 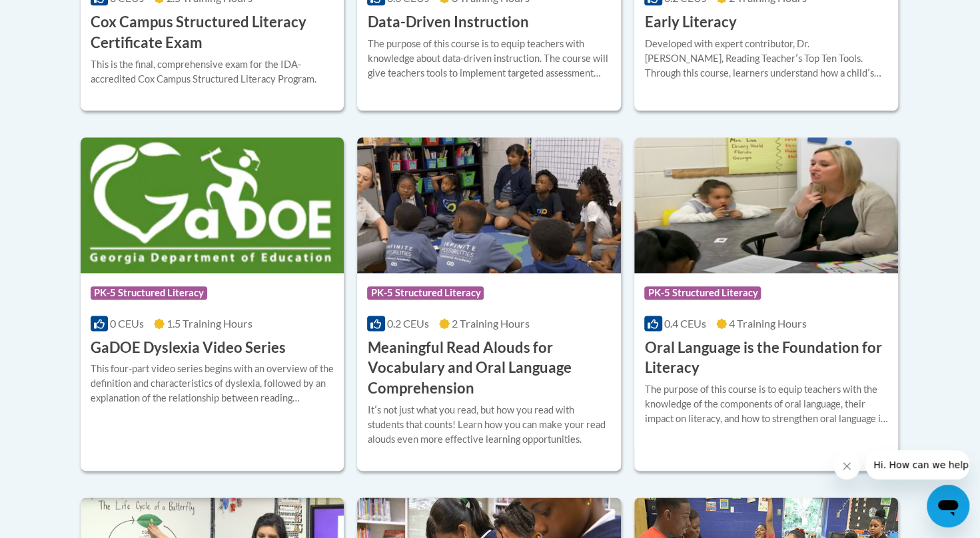 I want to click on a: Course LogoPK-5 Structured Literacy0.2 CEUs2 Training Hours Meaningful Read Alouds for Vocabulary..., so click(x=489, y=304).